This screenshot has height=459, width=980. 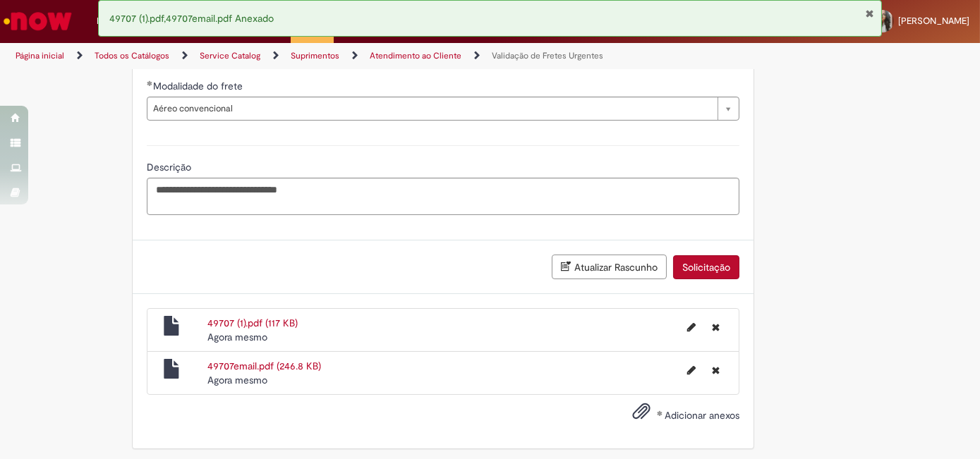 What do you see at coordinates (37, 22) in the screenshot?
I see `img: ServiceNow` at bounding box center [37, 22].